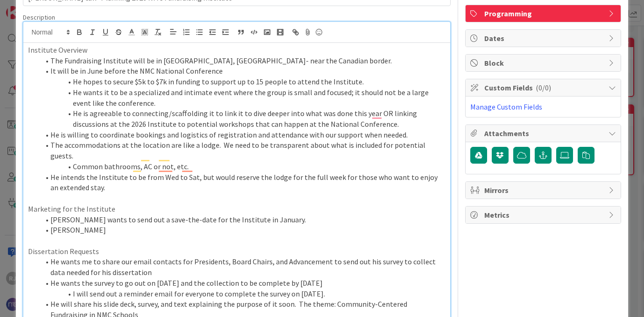  What do you see at coordinates (544, 190) in the screenshot?
I see `span: Mirrors` at bounding box center [544, 190].